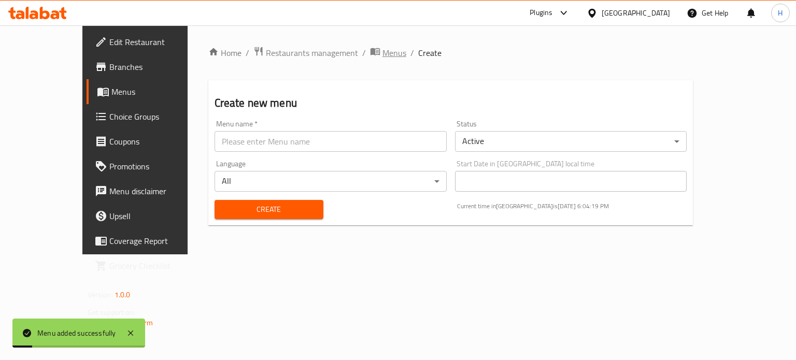  What do you see at coordinates (151, 166) in the screenshot?
I see `a: Promotions` at bounding box center [151, 166].